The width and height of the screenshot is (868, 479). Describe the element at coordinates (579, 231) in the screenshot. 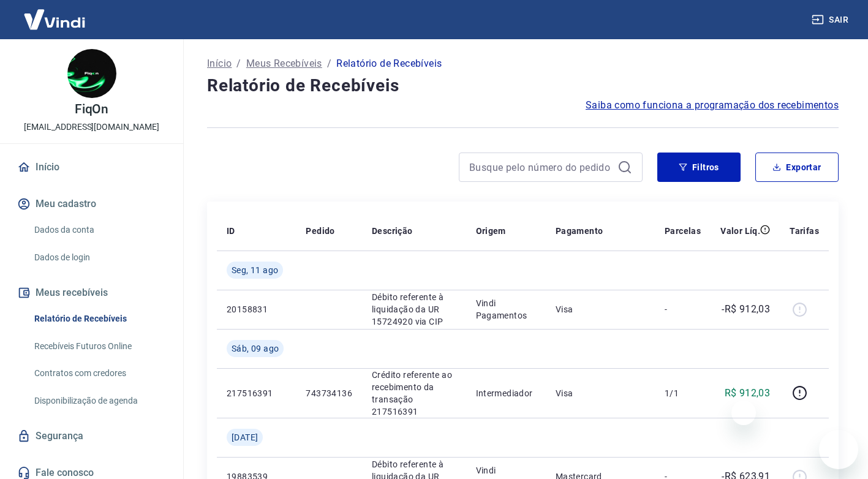

I see `p: Pagamento` at that location.